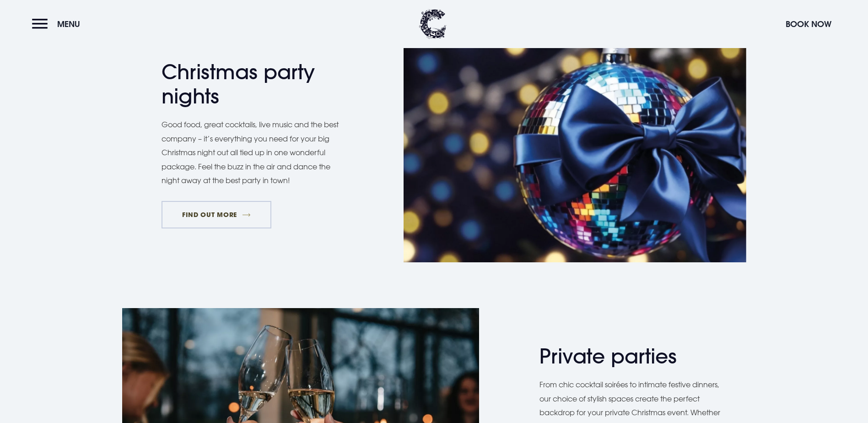 This screenshot has height=423, width=868. Describe the element at coordinates (629, 356) in the screenshot. I see `h2: Private parties` at that location.